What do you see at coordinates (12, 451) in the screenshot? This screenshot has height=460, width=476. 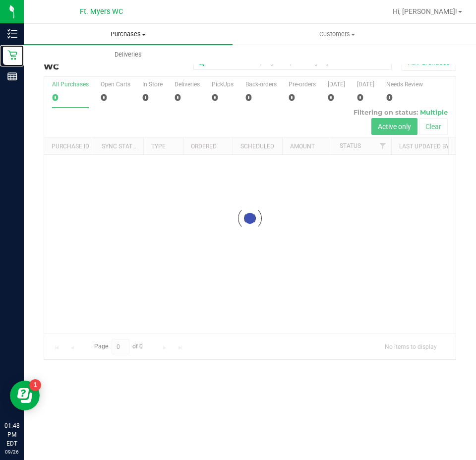 I see `p: 09/26` at bounding box center [12, 451].